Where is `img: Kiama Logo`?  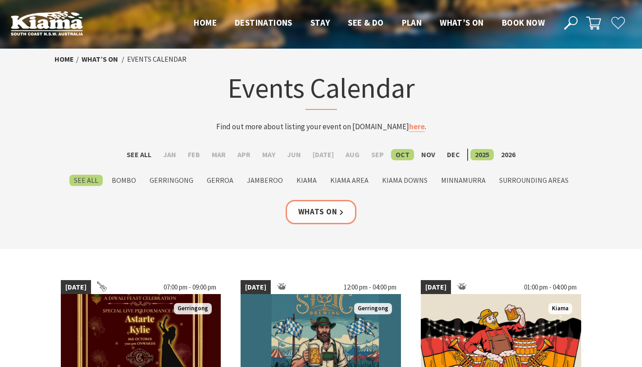
img: Kiama Logo is located at coordinates (47, 23).